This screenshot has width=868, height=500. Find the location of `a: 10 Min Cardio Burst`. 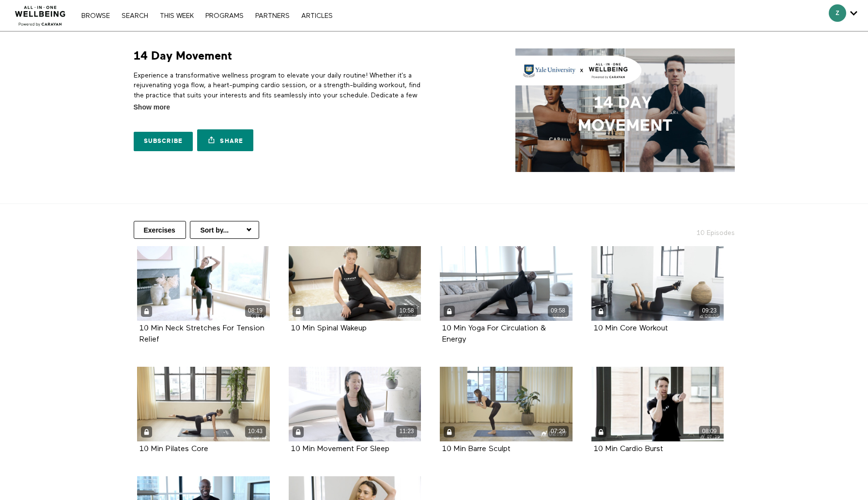

a: 10 Min Cardio Burst is located at coordinates (628, 448).